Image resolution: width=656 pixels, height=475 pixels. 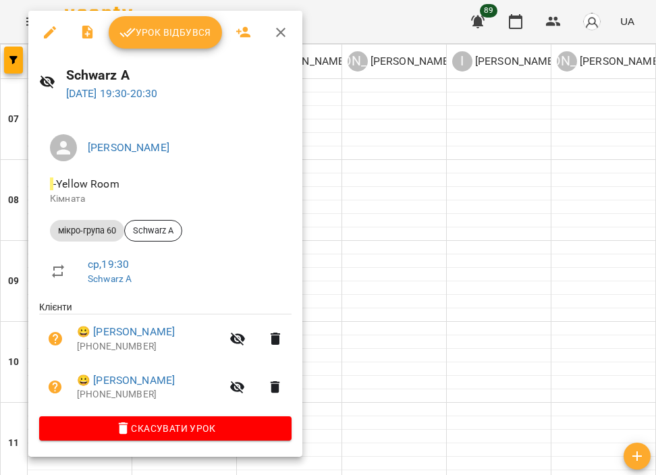 What do you see at coordinates (153, 231) in the screenshot?
I see `div: Schwarz A` at bounding box center [153, 231].